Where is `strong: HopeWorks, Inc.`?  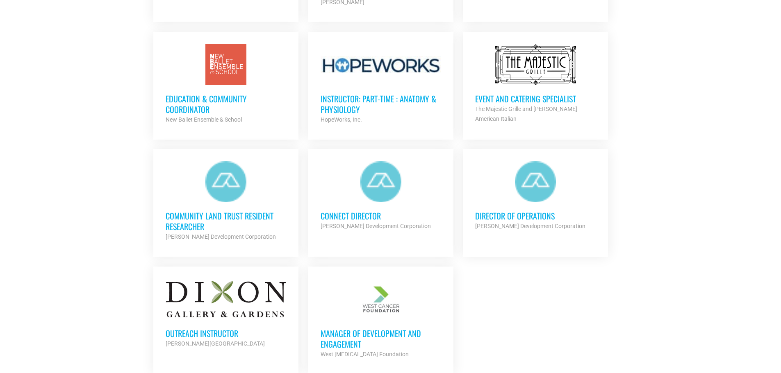
strong: HopeWorks, Inc. is located at coordinates (341, 120).